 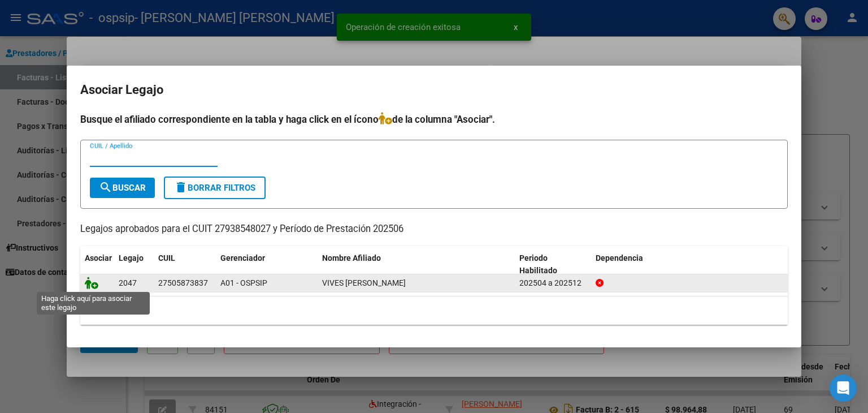 What do you see at coordinates (185, 265) in the screenshot?
I see `datatable-header-cell: CUIL` at bounding box center [185, 265].